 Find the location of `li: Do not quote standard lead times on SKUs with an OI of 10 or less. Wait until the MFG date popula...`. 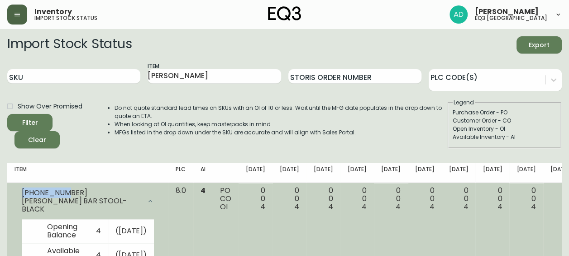

li: Do not quote standard lead times on SKUs with an OI of 10 or less. Wait until the MFG date popula... is located at coordinates (281, 112).